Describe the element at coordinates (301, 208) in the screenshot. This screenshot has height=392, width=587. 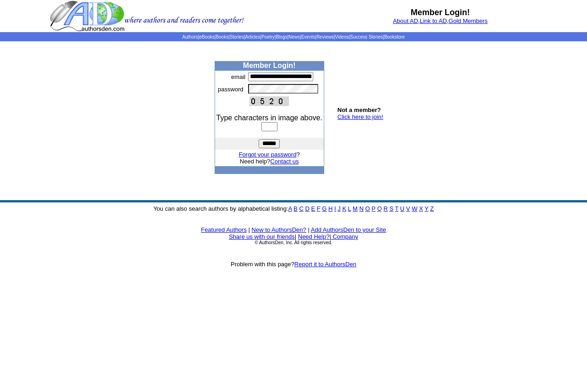
I see `a: C` at that location.